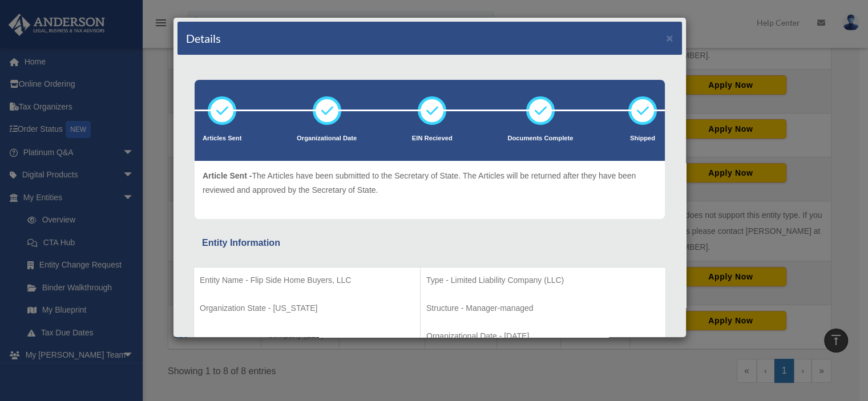  What do you see at coordinates (227, 176) in the screenshot?
I see `span: Article Sent -` at bounding box center [227, 176].